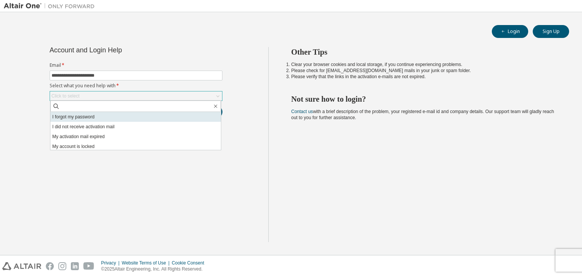  I want to click on button: Login, so click(510, 31).